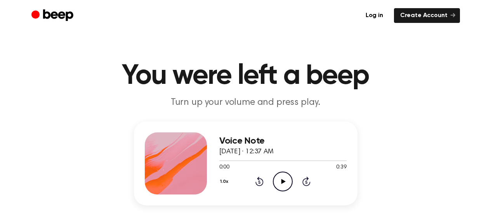  I want to click on p: Turn up your volume and press play., so click(245, 102).